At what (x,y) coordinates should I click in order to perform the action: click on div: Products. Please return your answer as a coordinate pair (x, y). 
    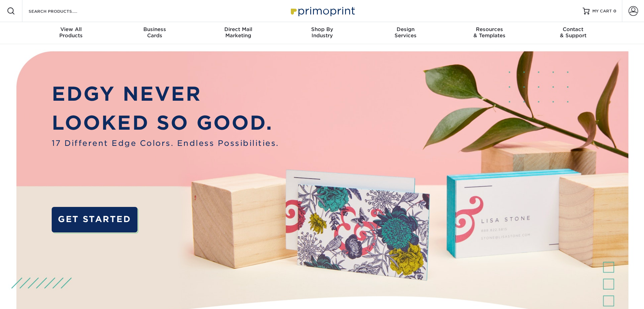
    Looking at the image, I should click on (71, 33).